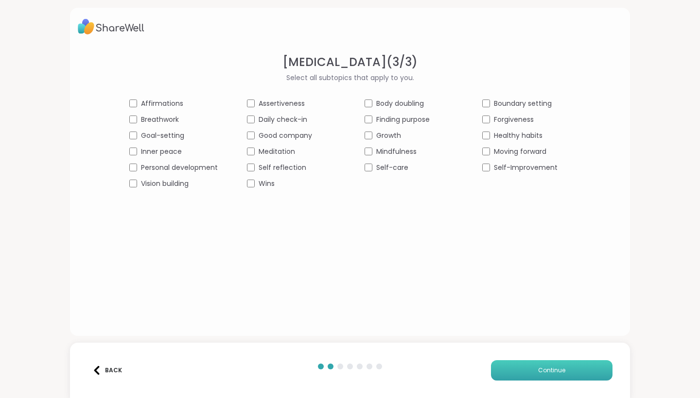  What do you see at coordinates (282, 168) in the screenshot?
I see `span: Self reflection` at bounding box center [282, 168].